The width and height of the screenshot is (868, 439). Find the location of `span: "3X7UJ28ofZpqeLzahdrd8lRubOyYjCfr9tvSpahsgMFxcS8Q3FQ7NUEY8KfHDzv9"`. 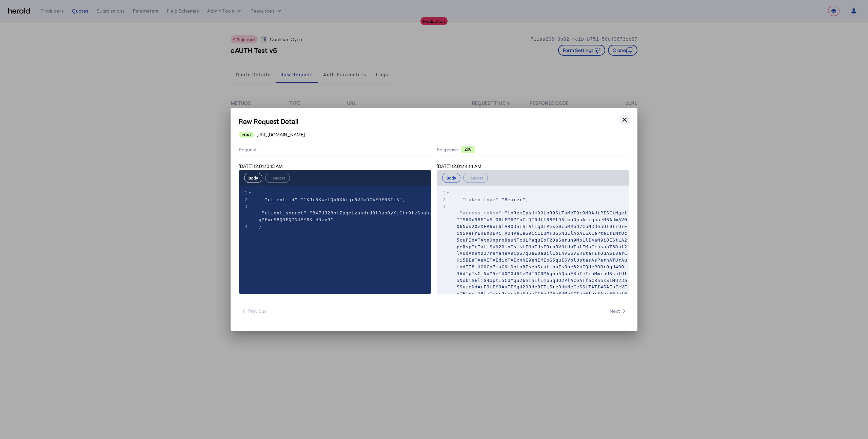

span: "3X7UJ28ofZpqeLzahdrd8lRubOyYjCfr9tvSpahsgMFxcS8Q3FQ7NUEY8KfHDzv9" is located at coordinates (346, 216).